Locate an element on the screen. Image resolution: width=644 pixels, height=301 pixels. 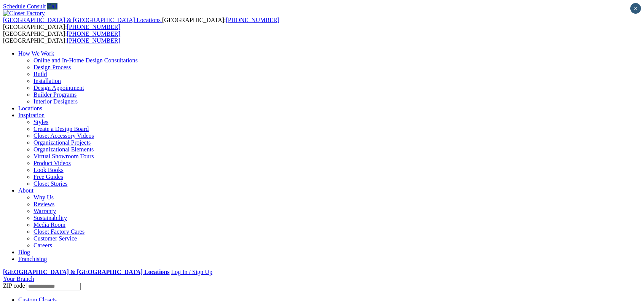
a: Product Videos is located at coordinates (52, 163).